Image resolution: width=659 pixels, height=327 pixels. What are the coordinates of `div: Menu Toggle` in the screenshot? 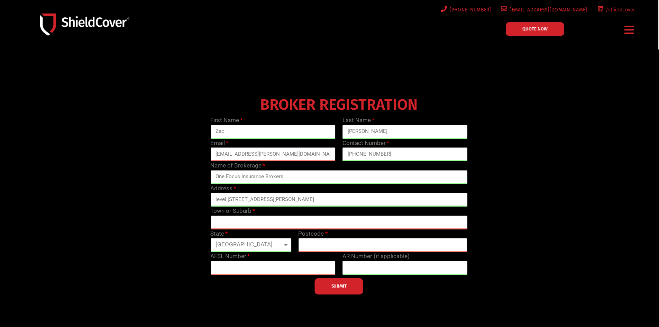 It's located at (630, 30).